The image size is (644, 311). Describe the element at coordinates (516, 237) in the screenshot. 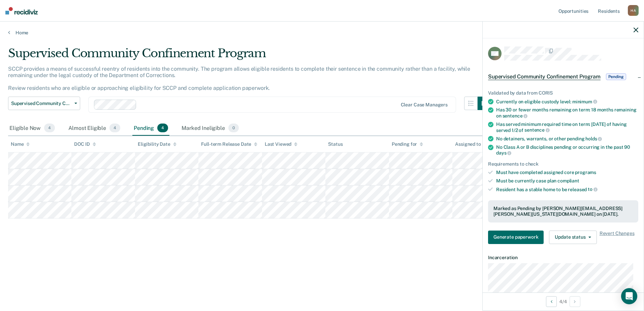

I see `button: Generate paperwork` at that location.